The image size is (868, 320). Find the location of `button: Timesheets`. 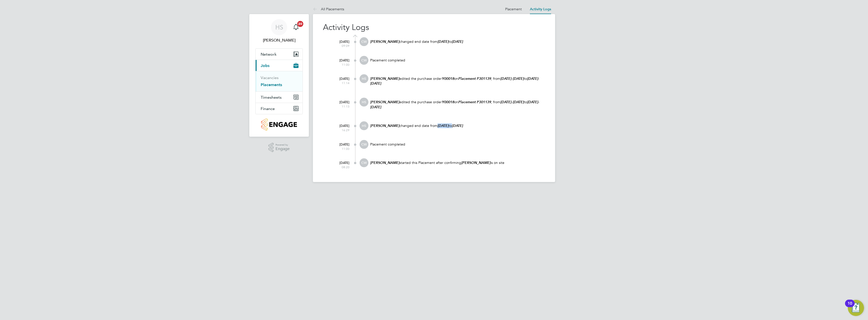

button: Timesheets is located at coordinates (279, 97).